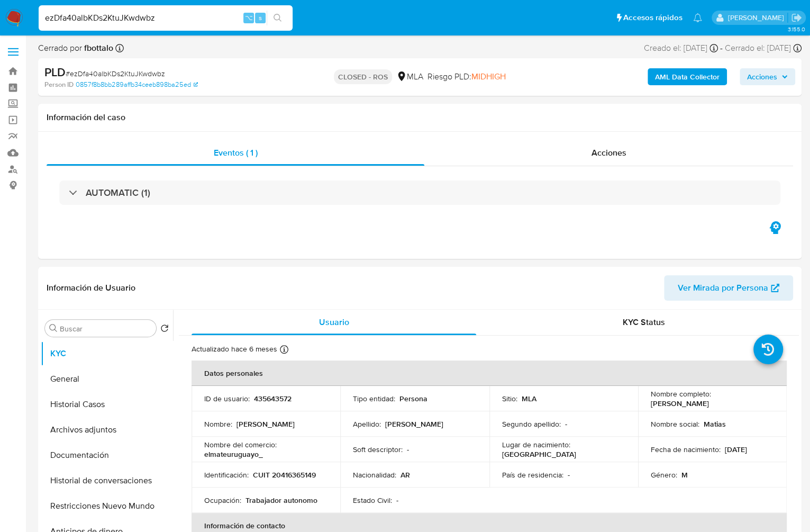 The width and height of the screenshot is (810, 532). Describe the element at coordinates (488, 76) in the screenshot. I see `span: MIDHIGH` at that location.